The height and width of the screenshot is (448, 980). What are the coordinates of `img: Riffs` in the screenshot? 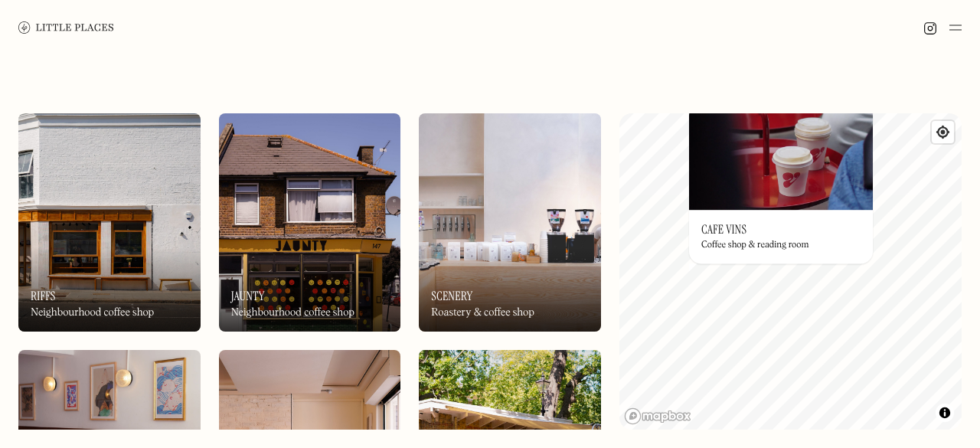 It's located at (109, 222).